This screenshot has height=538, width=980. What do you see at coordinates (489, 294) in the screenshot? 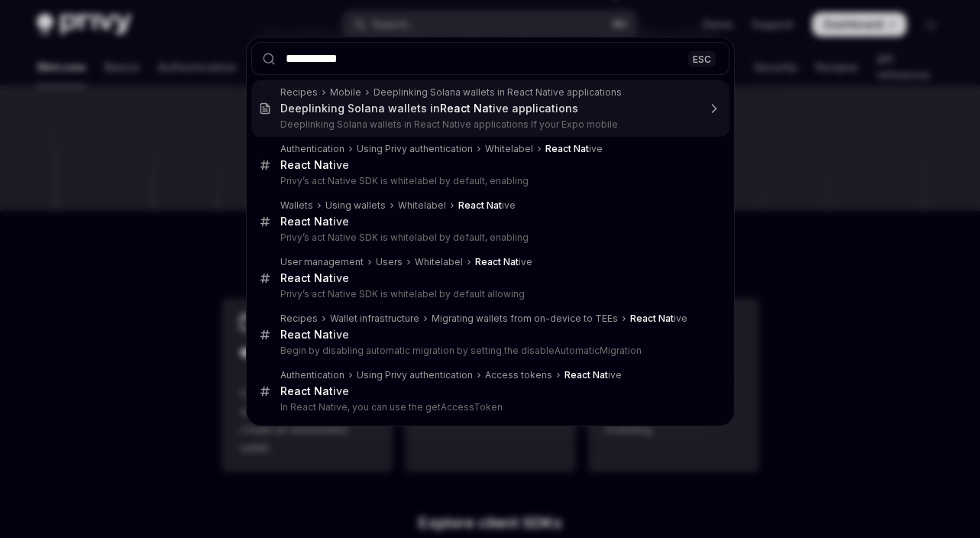
I see `p: Privy’s act Native SDK is whitelabel by default allowing` at bounding box center [489, 294].